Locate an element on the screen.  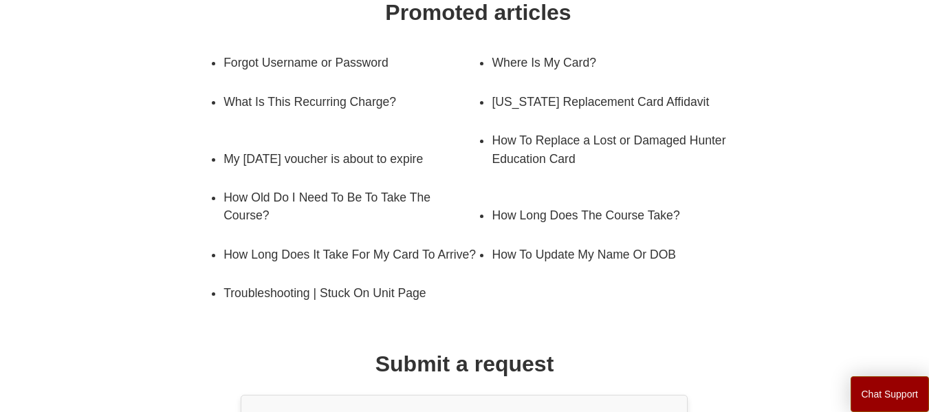
a: How To Replace a Lost or Damaged Hunter Education Card is located at coordinates (619, 149).